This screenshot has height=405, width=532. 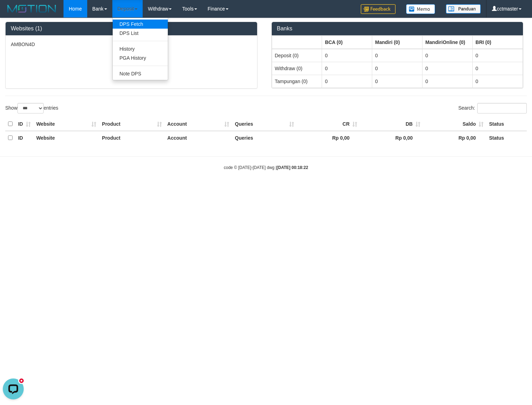 What do you see at coordinates (140, 24) in the screenshot?
I see `a: DPS Fetch` at bounding box center [140, 24].